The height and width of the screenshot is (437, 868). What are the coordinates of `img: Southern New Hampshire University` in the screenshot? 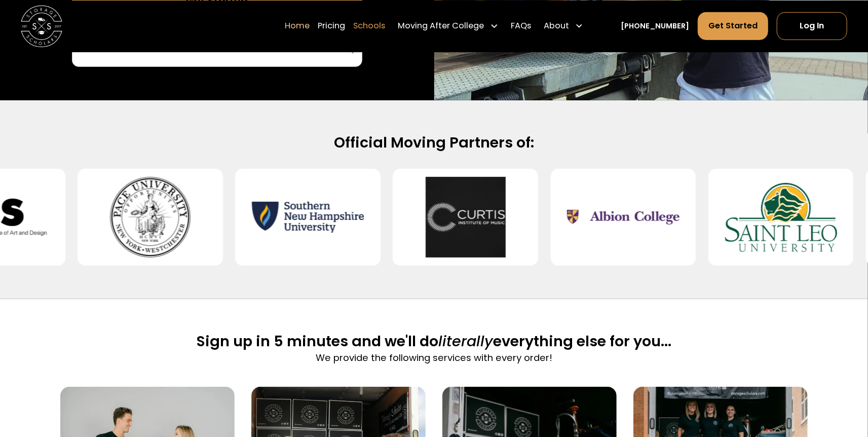 It's located at (308, 217).